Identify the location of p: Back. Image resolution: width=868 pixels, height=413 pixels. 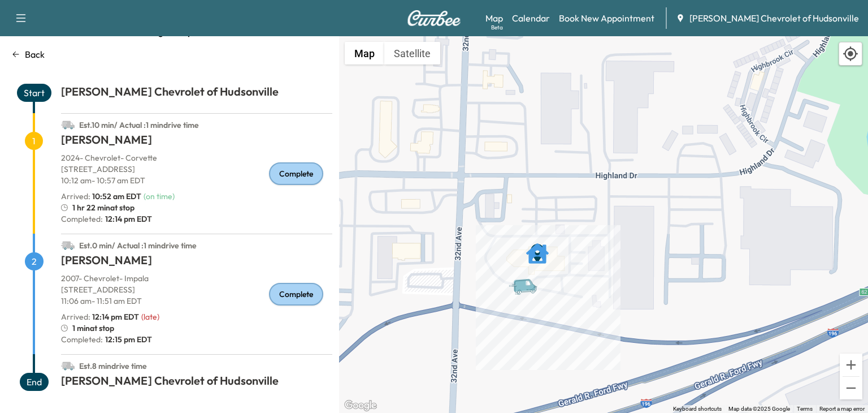
(34, 54).